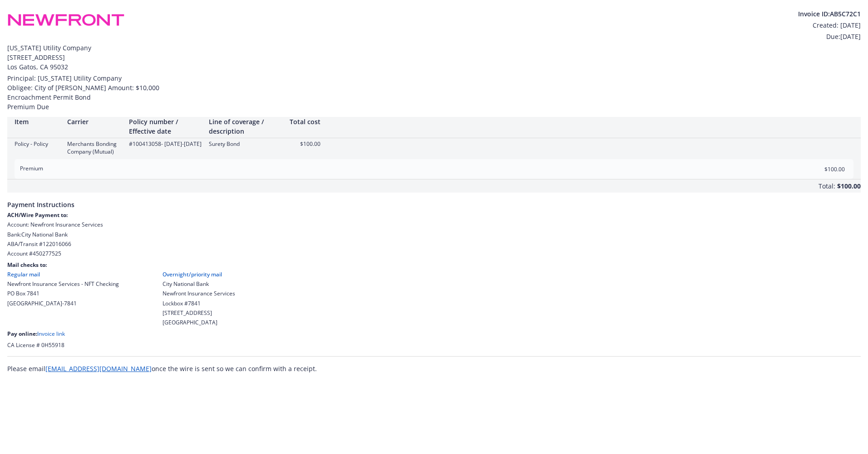 The height and width of the screenshot is (454, 868). What do you see at coordinates (165, 127) in the screenshot?
I see `div: Policy number / Effective date` at bounding box center [165, 127].